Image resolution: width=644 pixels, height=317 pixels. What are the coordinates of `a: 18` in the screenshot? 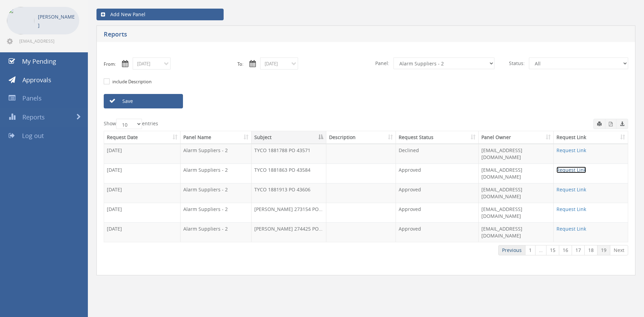 It's located at (591, 251).